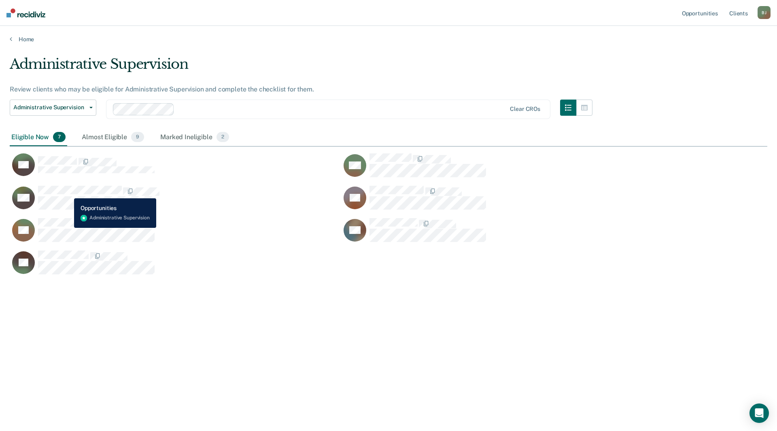 This screenshot has height=431, width=777. What do you see at coordinates (50, 107) in the screenshot?
I see `span: Administrative Supervision` at bounding box center [50, 107].